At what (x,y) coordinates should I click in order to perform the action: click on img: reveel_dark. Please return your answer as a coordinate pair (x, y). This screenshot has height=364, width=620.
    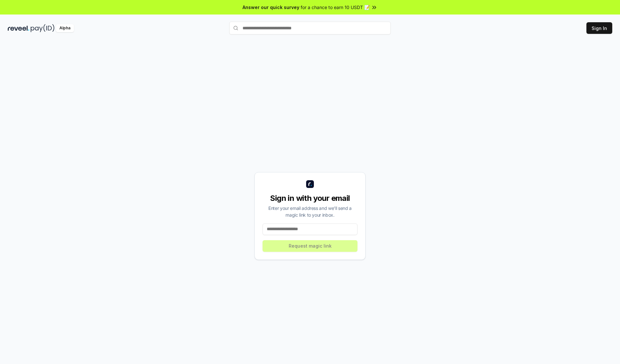
    Looking at the image, I should click on (18, 28).